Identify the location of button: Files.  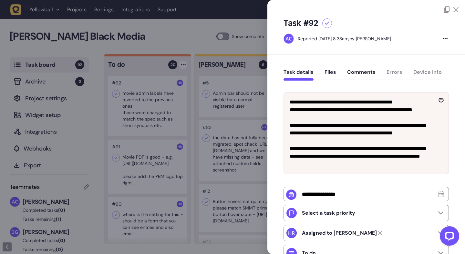
(330, 75).